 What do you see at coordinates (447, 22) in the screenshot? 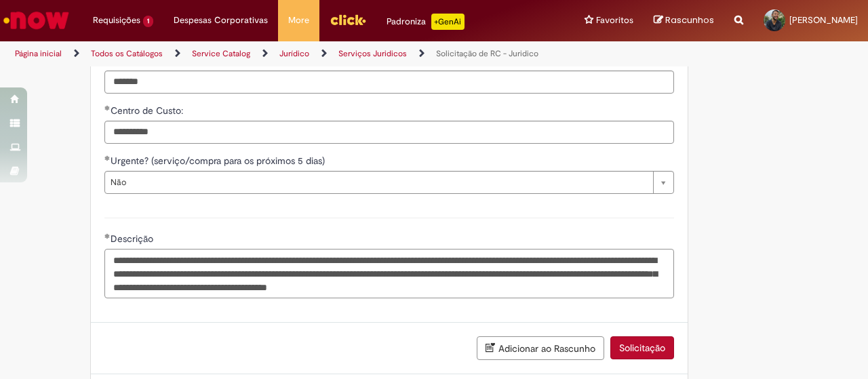
I see `p: +GenAi` at bounding box center [447, 22].